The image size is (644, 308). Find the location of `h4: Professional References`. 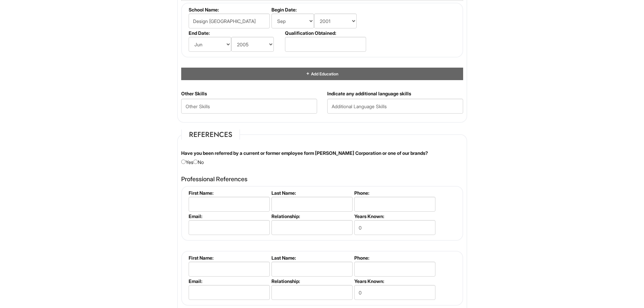

h4: Professional References is located at coordinates (322, 179).